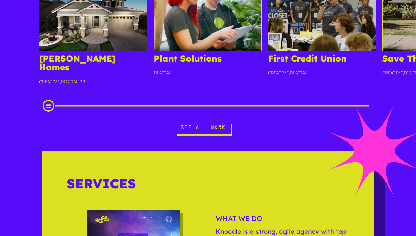 This screenshot has height=236, width=416. I want to click on h2: Services, so click(208, 186).